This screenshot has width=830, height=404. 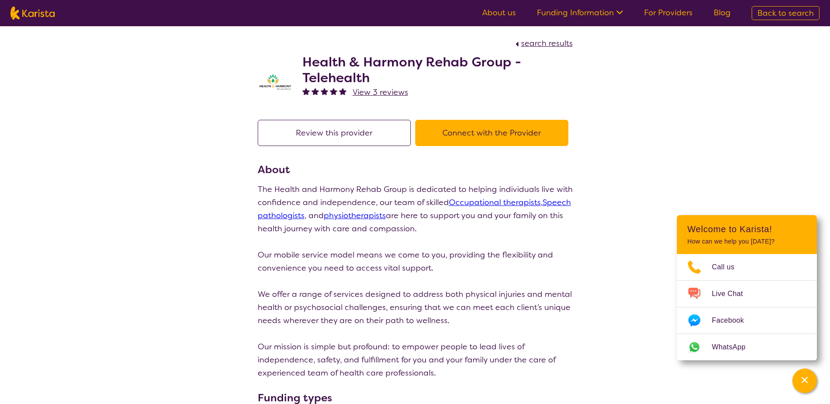 I want to click on span: Live Chat, so click(x=733, y=294).